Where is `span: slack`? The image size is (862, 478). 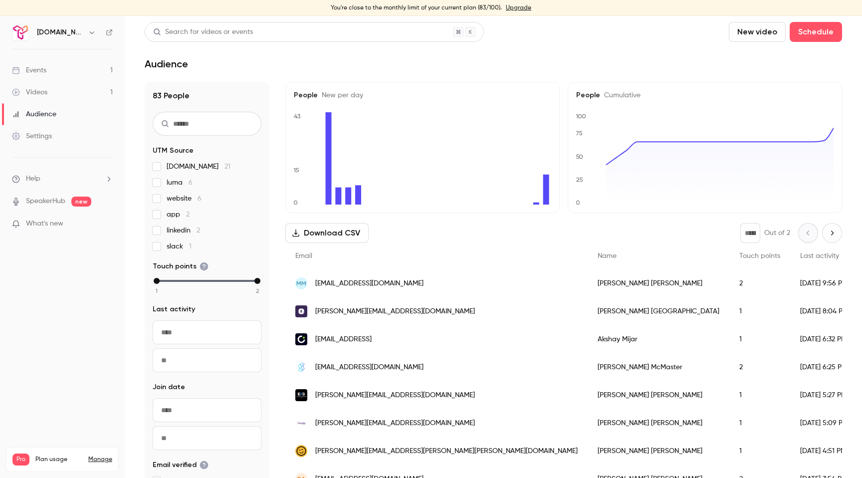
span: slack is located at coordinates (179, 246).